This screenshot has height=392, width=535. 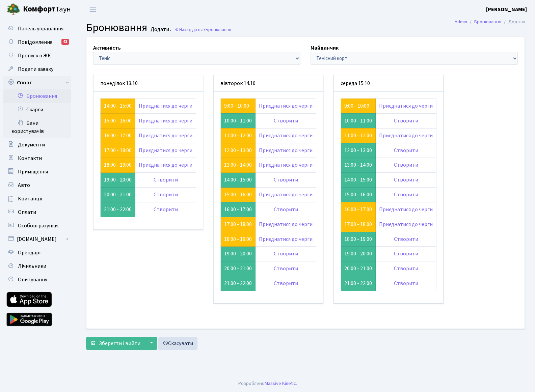 I want to click on span: Повідомлення, so click(x=35, y=42).